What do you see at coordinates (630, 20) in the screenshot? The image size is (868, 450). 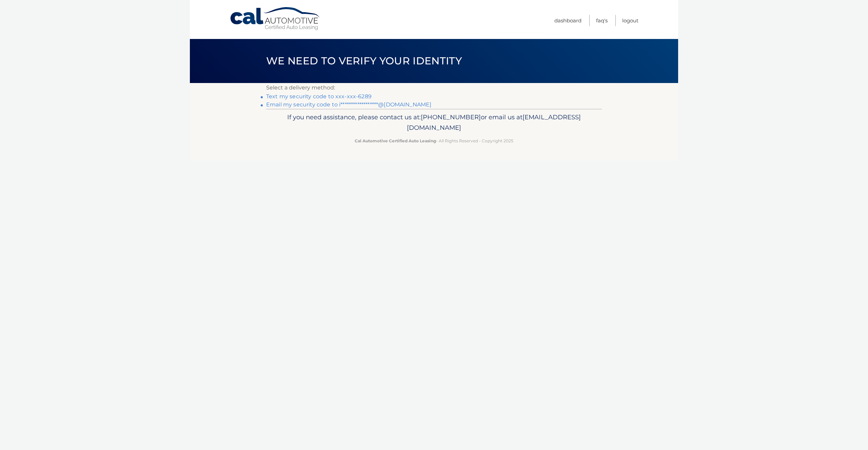 I see `a: Logout` at bounding box center [630, 20].